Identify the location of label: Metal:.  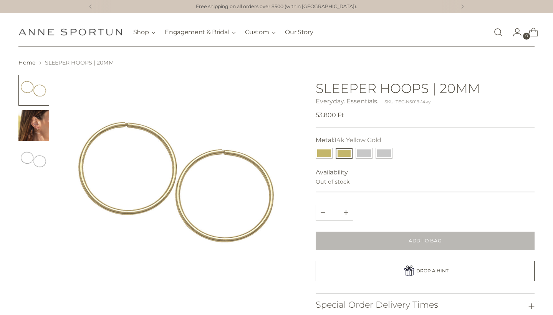
(348, 140).